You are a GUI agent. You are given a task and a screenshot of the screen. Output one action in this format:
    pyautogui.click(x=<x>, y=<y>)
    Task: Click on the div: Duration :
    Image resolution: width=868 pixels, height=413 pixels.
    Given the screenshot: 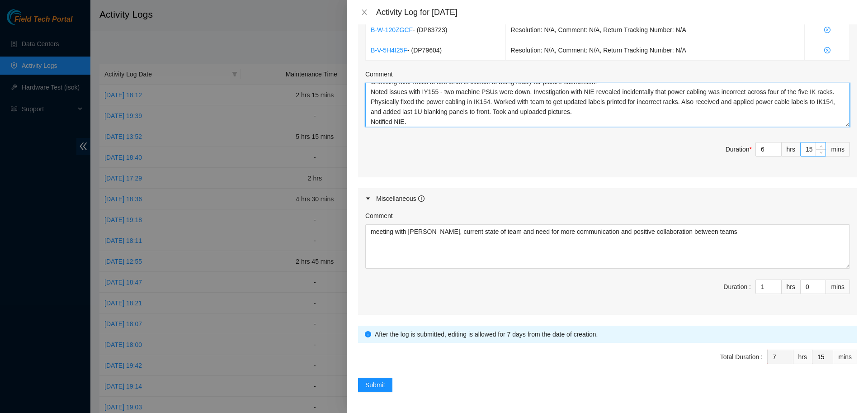 What is the action you would take?
    pyautogui.click(x=737, y=287)
    